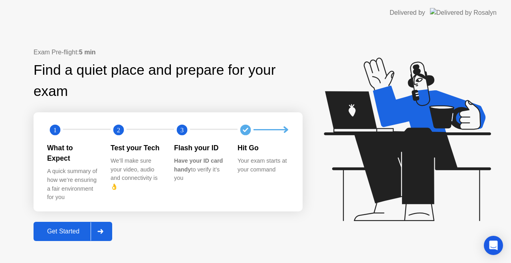 The image size is (511, 263). Describe the element at coordinates (72, 184) in the screenshot. I see `div: A quick summary of how we’re ensuring a fair environment for you` at that location.